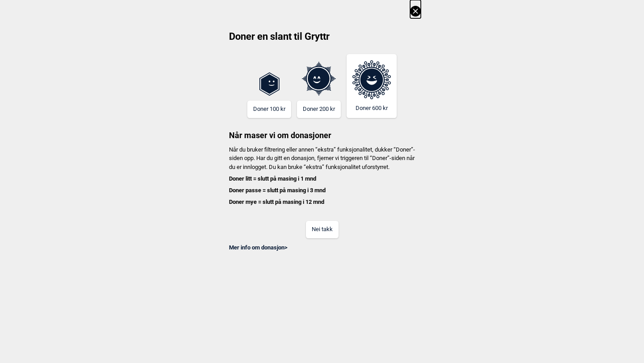  What do you see at coordinates (371, 86) in the screenshot?
I see `button: Doner 600 kr` at bounding box center [371, 86].